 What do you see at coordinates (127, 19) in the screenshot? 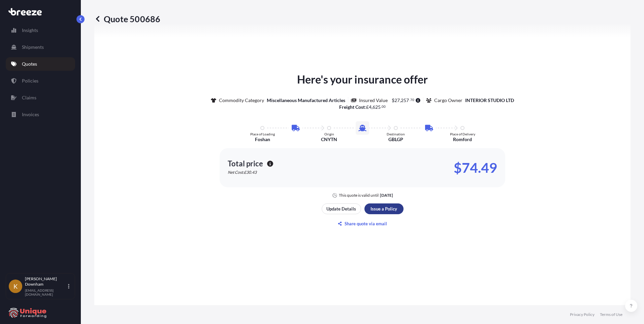
I see `p: Quote 500686` at bounding box center [127, 19].